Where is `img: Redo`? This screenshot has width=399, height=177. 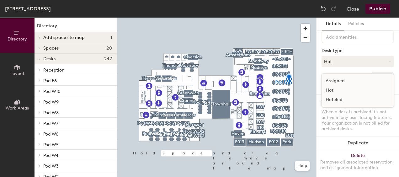 img: Redo is located at coordinates (333, 9).